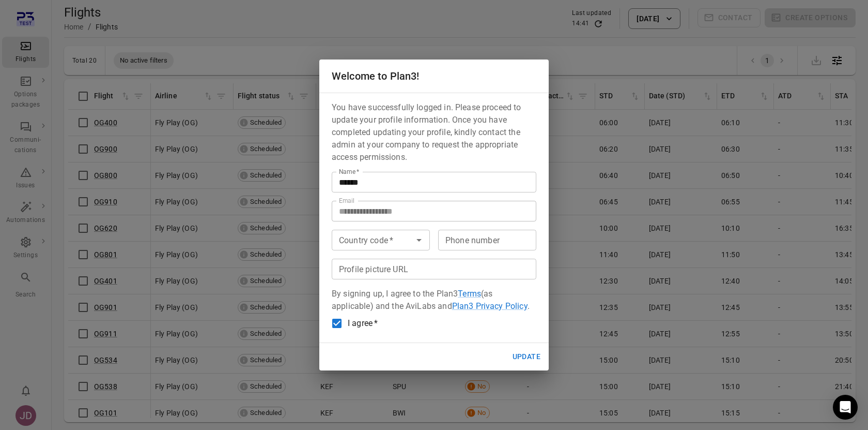 The height and width of the screenshot is (430, 868). I want to click on div: Open Intercom Messenger, so click(845, 407).